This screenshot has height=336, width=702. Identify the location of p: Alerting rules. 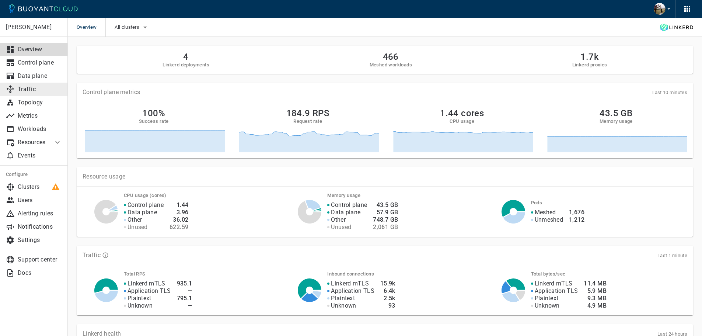
(40, 213).